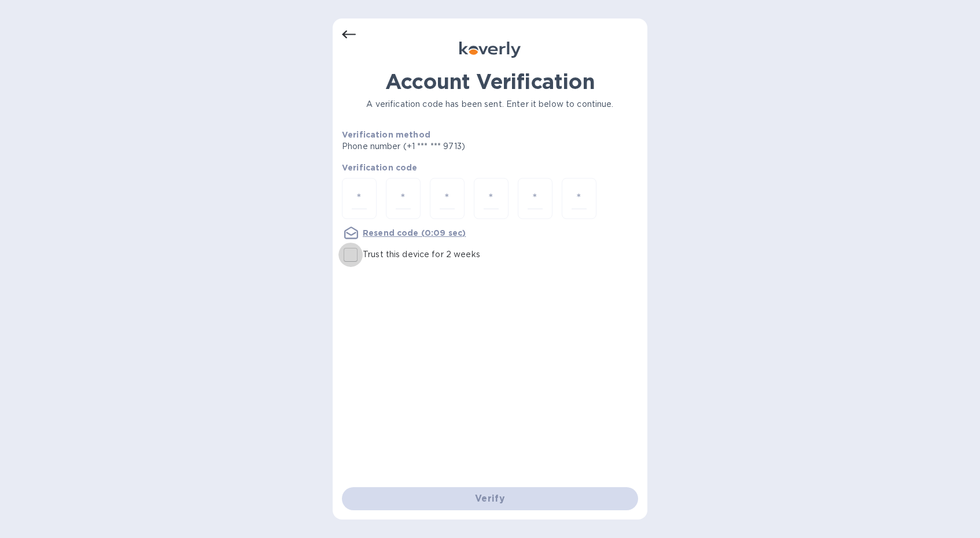 This screenshot has height=538, width=980. I want to click on u: Resend code (0:09 sec), so click(414, 233).